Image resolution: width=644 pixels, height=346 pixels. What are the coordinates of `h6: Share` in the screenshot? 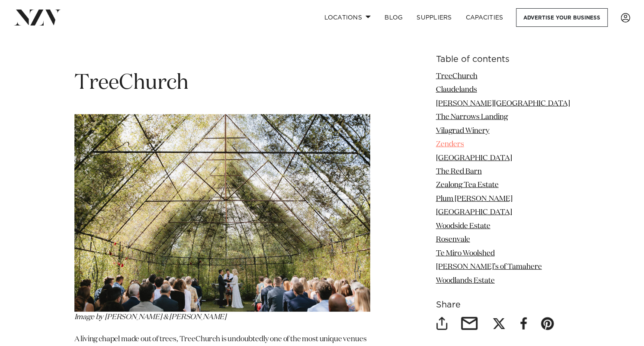 It's located at (503, 305).